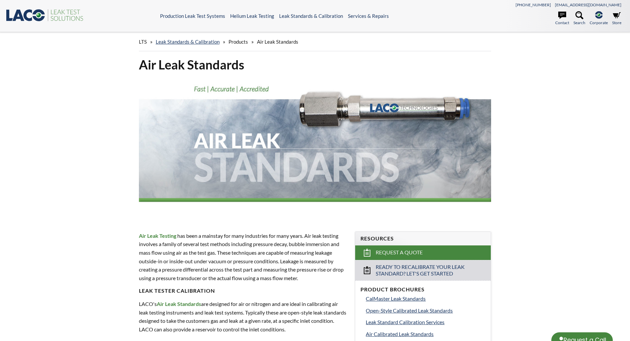  I want to click on strong: Air Leak Testing, so click(157, 235).